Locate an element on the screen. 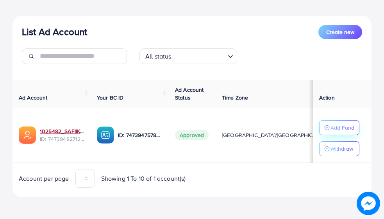  span: Action is located at coordinates (327, 98).